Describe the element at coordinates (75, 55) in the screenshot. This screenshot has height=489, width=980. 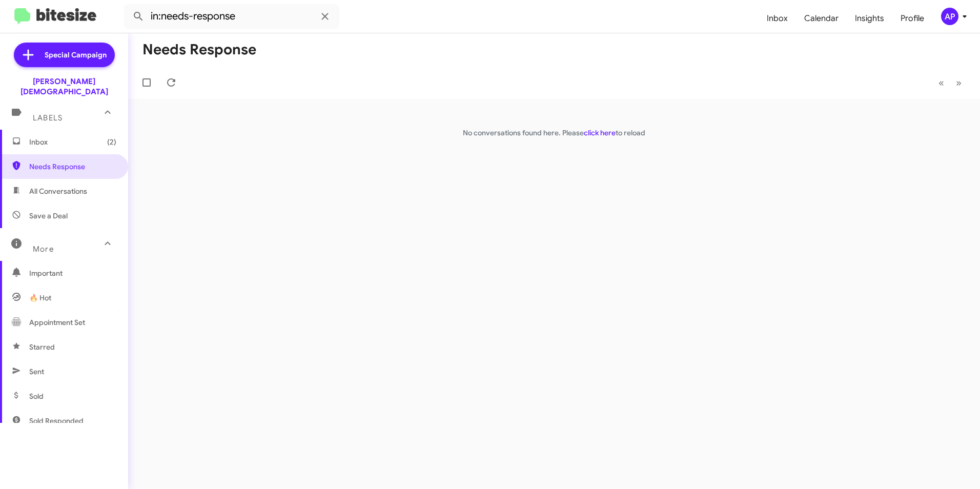
I see `span: Special Campaign` at that location.